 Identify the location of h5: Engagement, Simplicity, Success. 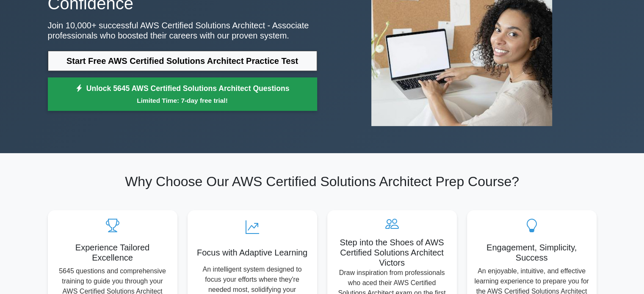
(532, 253).